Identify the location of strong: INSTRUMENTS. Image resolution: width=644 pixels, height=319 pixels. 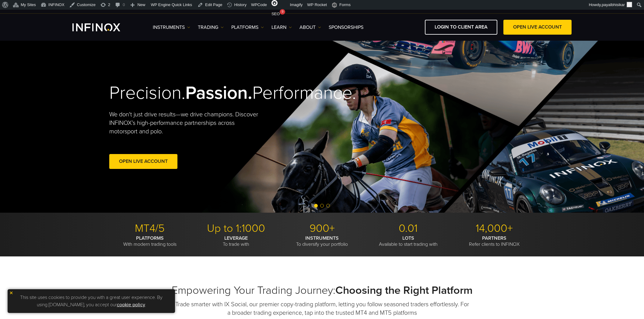
(322, 238).